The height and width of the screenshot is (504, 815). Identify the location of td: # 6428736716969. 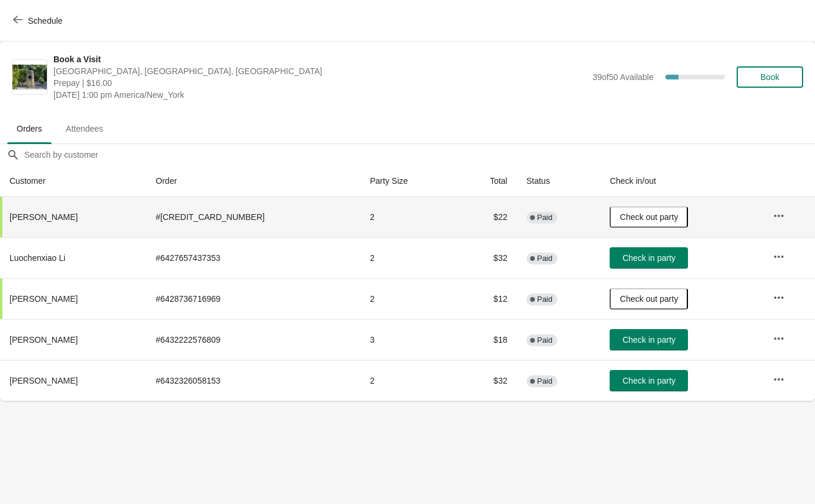
(253, 298).